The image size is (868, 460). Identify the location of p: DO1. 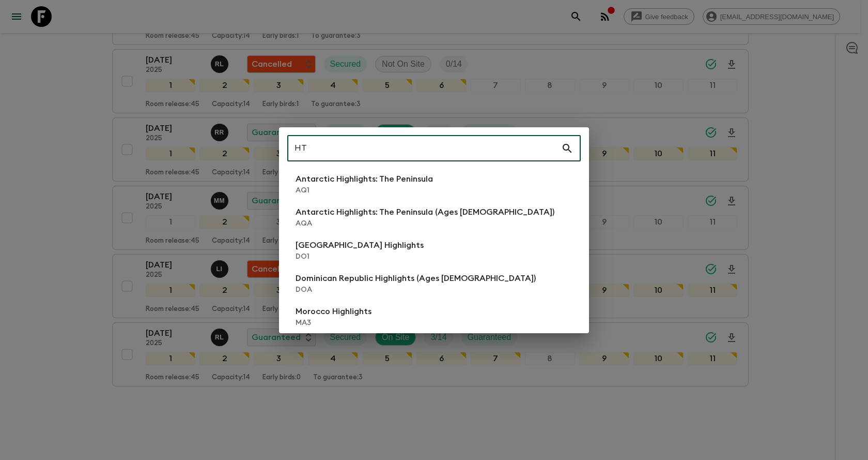
(360, 256).